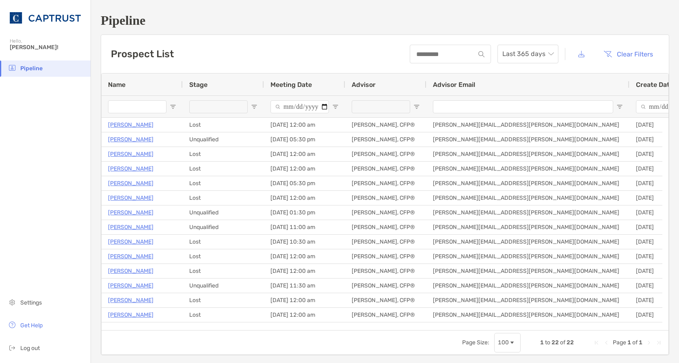  I want to click on div: Next Page, so click(649, 343).